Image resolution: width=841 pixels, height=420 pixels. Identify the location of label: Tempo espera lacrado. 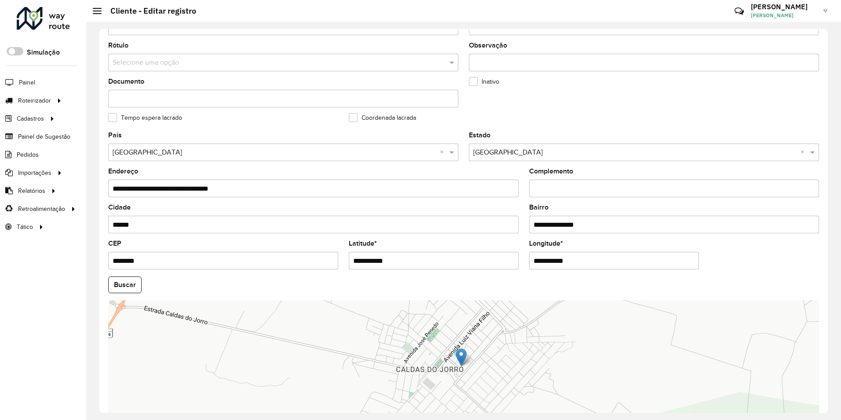
(145, 117).